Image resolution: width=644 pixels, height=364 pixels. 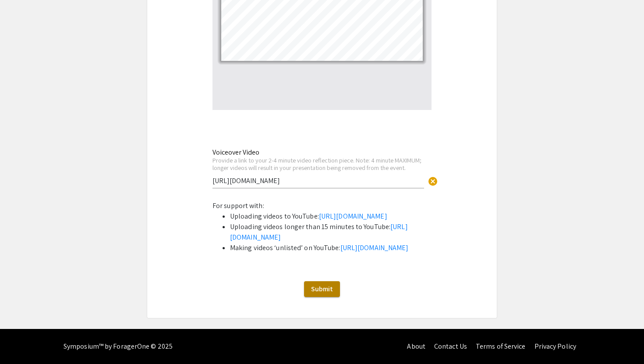 What do you see at coordinates (318, 163) in the screenshot?
I see `div: Provide a link to your 2-4 minute video reflection piece. Note: 4 minute MAXIMUM; longer videos w...` at bounding box center [318, 163].